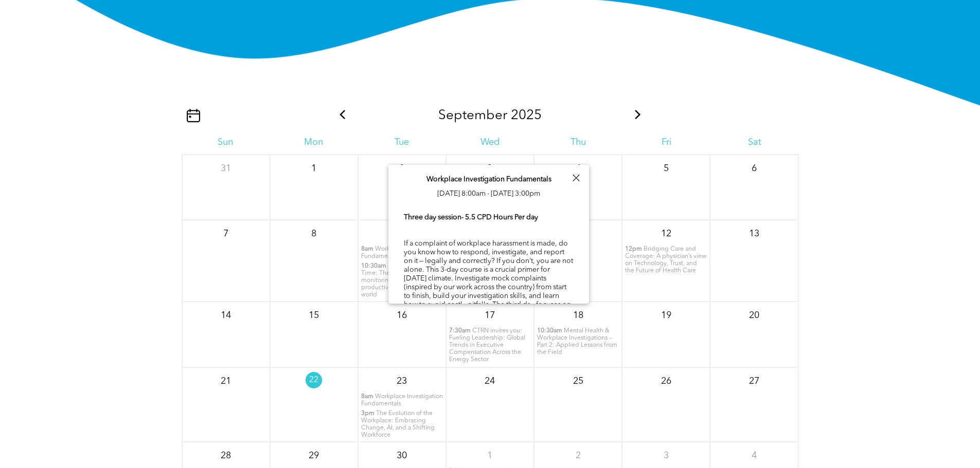 The width and height of the screenshot is (980, 468). I want to click on p: 26, so click(666, 382).